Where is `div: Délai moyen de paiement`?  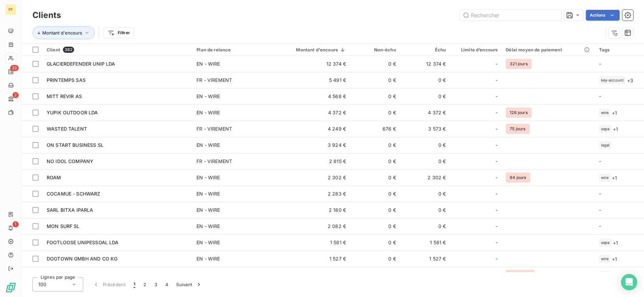
div: Délai moyen de paiement is located at coordinates (548, 50).